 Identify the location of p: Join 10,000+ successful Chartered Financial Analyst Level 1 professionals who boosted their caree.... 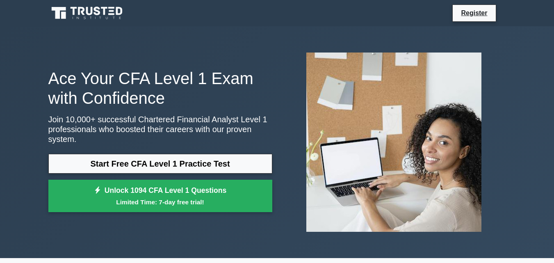
(160, 129).